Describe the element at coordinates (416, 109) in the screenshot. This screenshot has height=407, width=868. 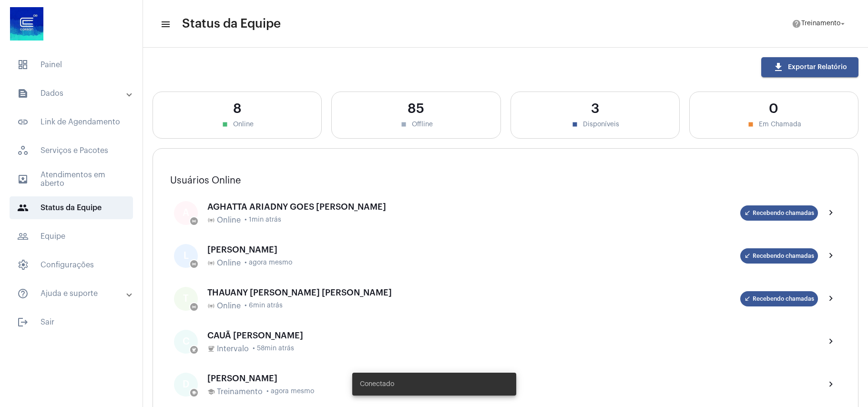
I see `div: 85` at that location.